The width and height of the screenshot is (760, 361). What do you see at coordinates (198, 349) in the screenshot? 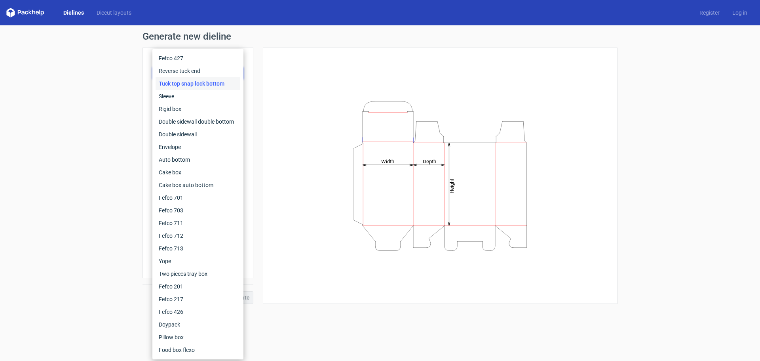
I see `div: Food box flexo` at bounding box center [198, 349].